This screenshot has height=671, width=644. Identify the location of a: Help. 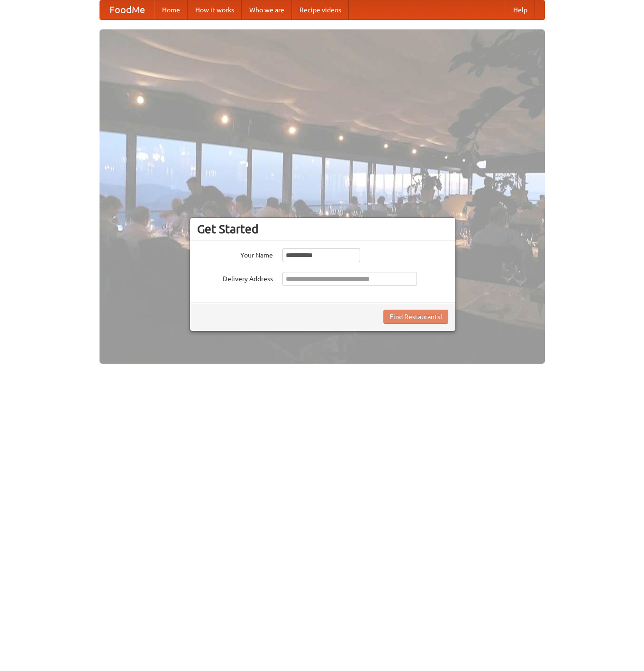
(521, 10).